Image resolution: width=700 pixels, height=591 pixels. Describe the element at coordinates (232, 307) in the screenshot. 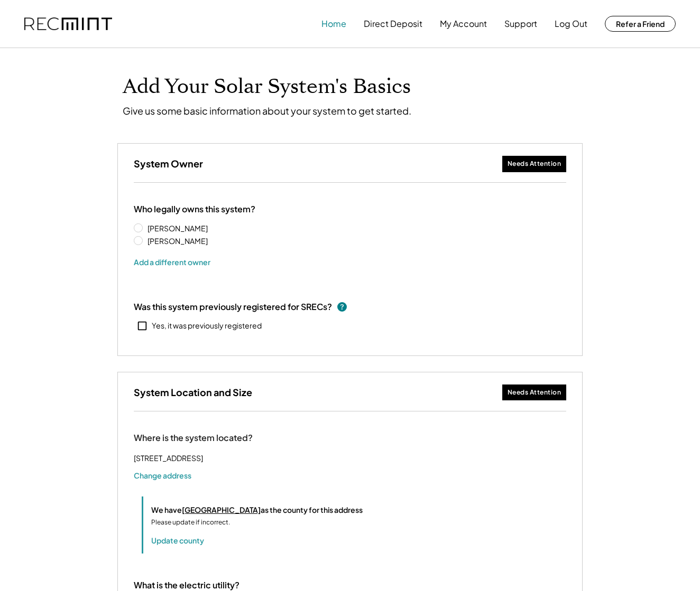

I see `div: Was this system previously registered for SRECs?` at that location.